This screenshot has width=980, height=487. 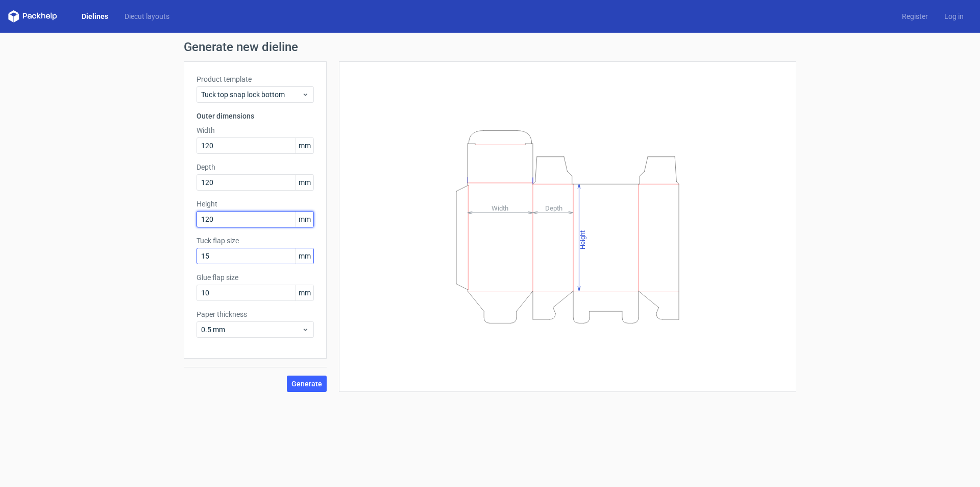 What do you see at coordinates (255, 79) in the screenshot?
I see `label: Product template` at bounding box center [255, 79].